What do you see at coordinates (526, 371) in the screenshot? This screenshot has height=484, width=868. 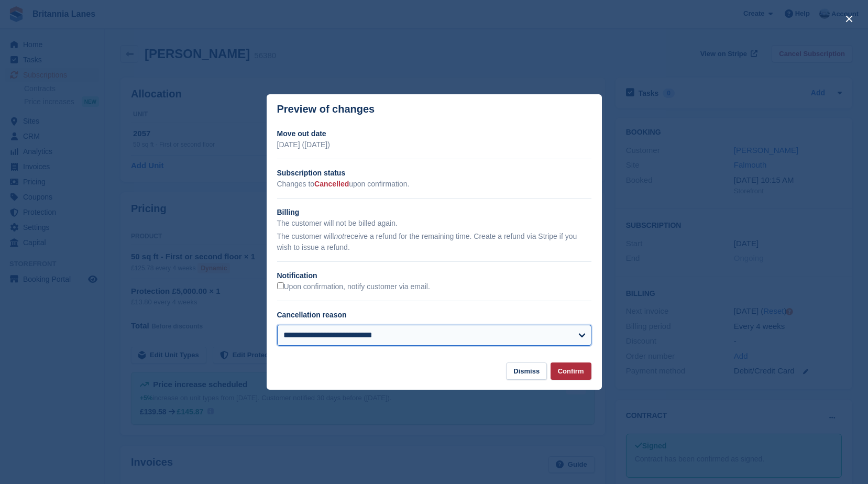 I see `button: Dismiss` at bounding box center [526, 371].